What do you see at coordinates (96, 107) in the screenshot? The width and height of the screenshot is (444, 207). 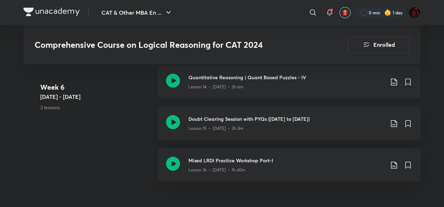 I see `p: 3 lessons` at bounding box center [96, 107].